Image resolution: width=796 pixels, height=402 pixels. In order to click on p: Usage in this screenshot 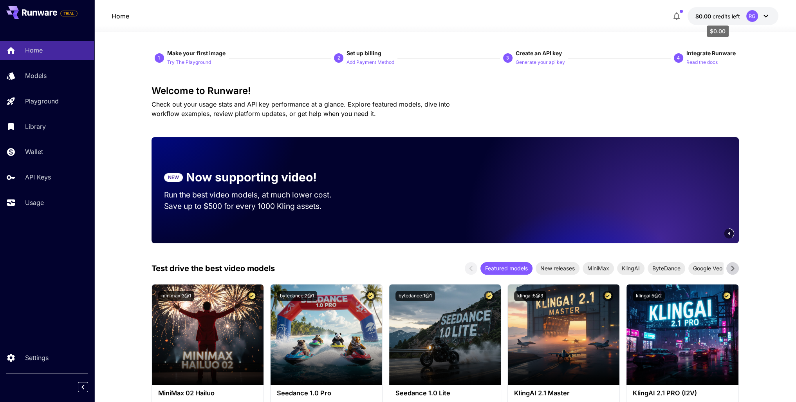, I will do `click(34, 202)`.